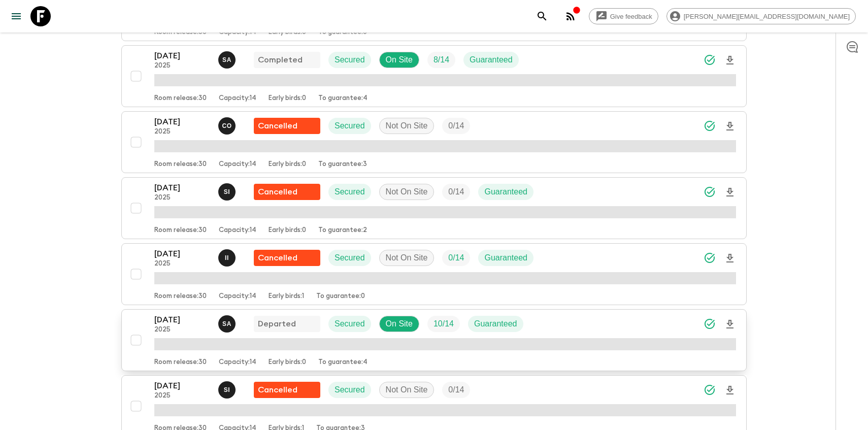  I want to click on p: I I, so click(227, 257).